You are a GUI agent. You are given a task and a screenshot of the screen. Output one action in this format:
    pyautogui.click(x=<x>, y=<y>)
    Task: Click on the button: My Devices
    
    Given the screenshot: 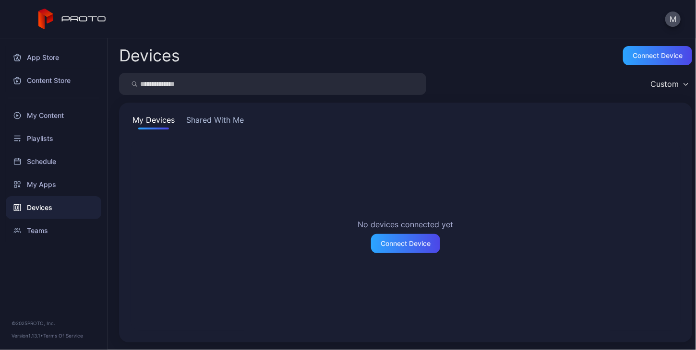 What is the action you would take?
    pyautogui.click(x=154, y=122)
    